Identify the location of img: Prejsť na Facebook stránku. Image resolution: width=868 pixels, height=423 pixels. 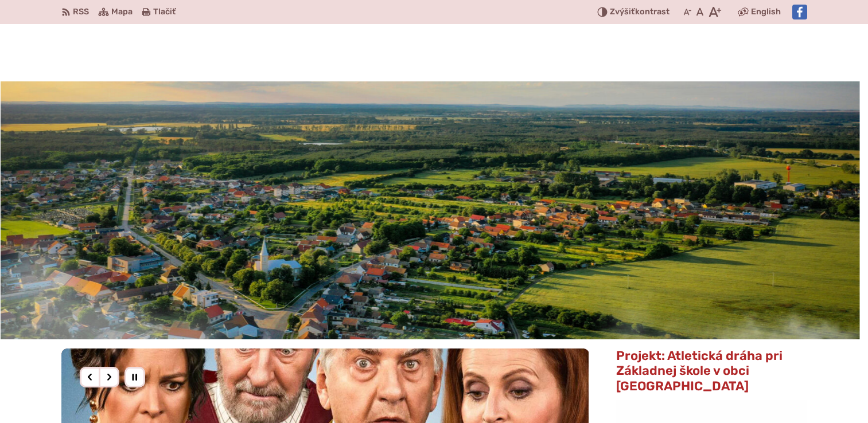
(800, 12).